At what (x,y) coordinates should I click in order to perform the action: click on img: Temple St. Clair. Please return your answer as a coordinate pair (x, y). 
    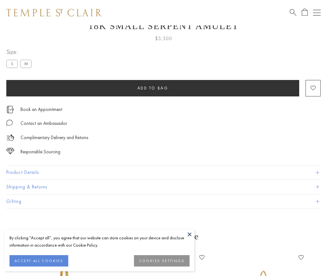
    Looking at the image, I should click on (54, 13).